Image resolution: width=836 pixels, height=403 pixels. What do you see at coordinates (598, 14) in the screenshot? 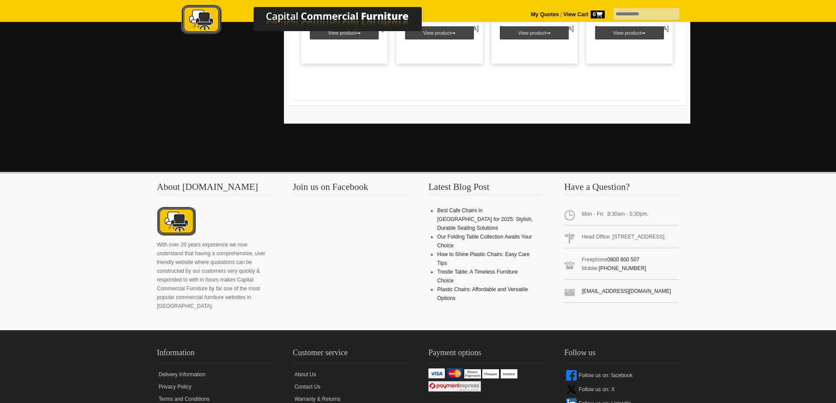
I see `span: 0` at bounding box center [598, 14].